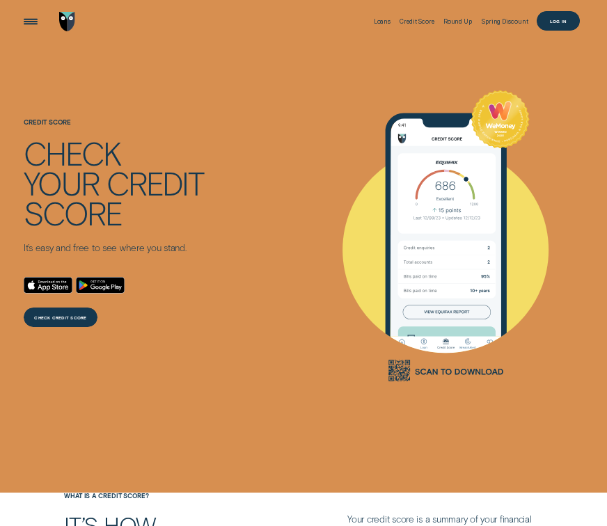  Describe the element at coordinates (72, 153) in the screenshot. I see `div: Check` at that location.